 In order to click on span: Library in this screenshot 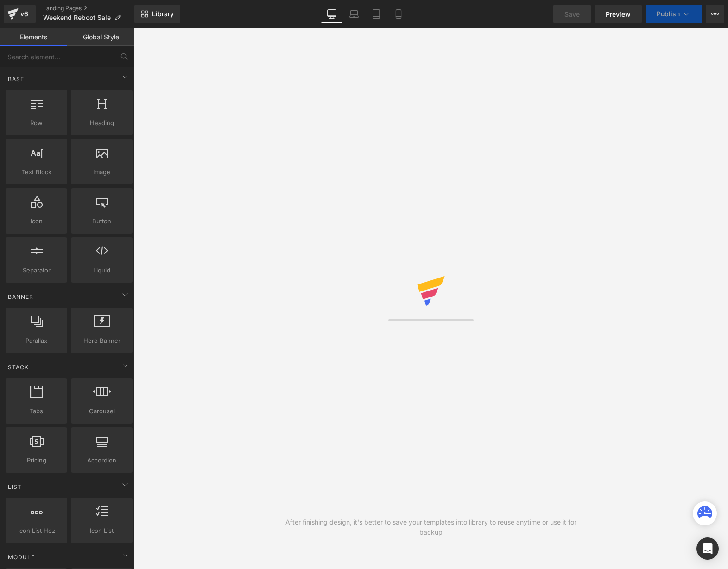, I will do `click(163, 14)`.